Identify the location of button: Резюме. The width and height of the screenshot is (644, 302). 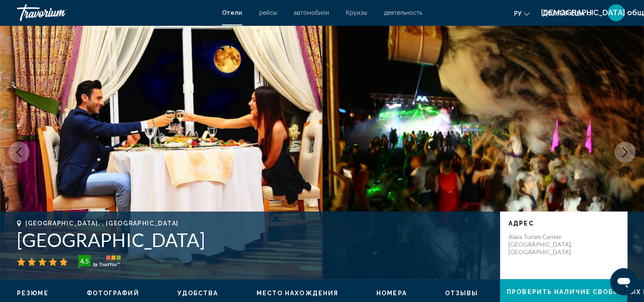
(33, 293).